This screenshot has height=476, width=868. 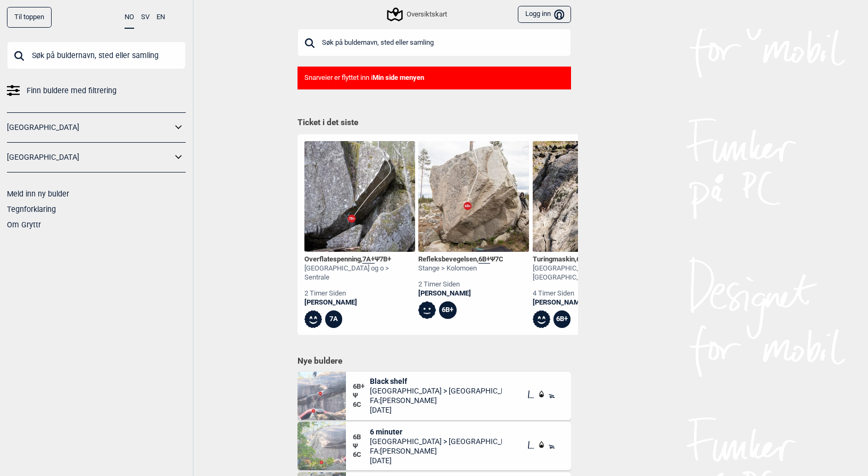 I want to click on div: Stange > Kolomoen, so click(x=461, y=268).